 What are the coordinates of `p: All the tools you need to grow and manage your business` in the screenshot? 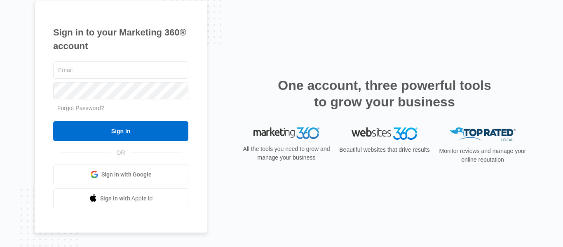 It's located at (287, 153).